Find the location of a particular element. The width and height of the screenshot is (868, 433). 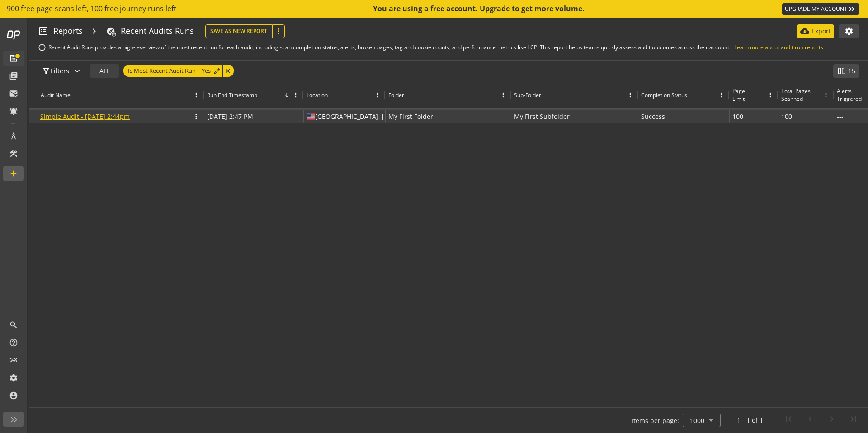

button: Export is located at coordinates (816, 31).